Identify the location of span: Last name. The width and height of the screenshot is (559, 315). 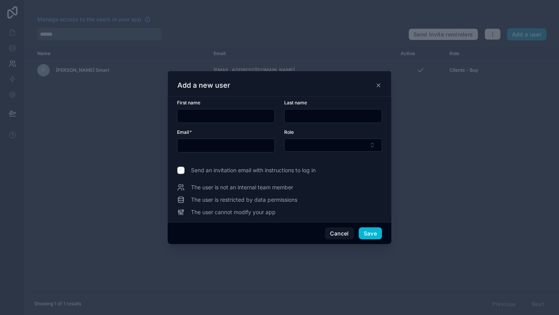
(295, 102).